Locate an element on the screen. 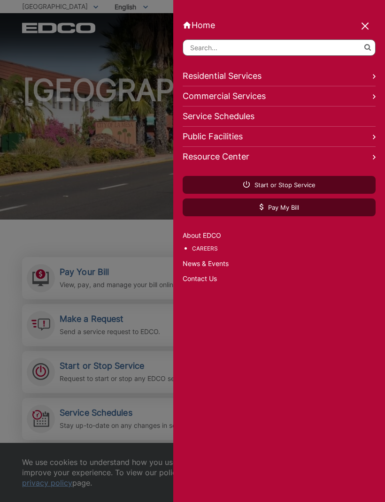 This screenshot has width=385, height=502. a: Home is located at coordinates (279, 25).